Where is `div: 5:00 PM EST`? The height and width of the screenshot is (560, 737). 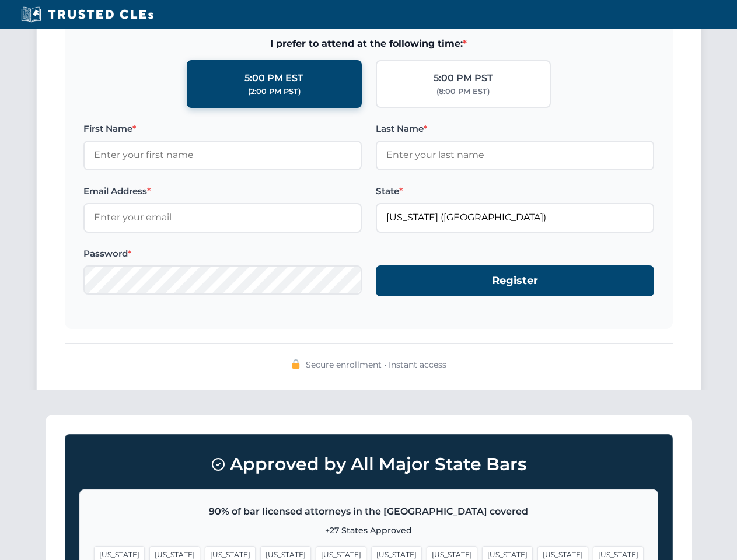 div: 5:00 PM EST is located at coordinates (274, 78).